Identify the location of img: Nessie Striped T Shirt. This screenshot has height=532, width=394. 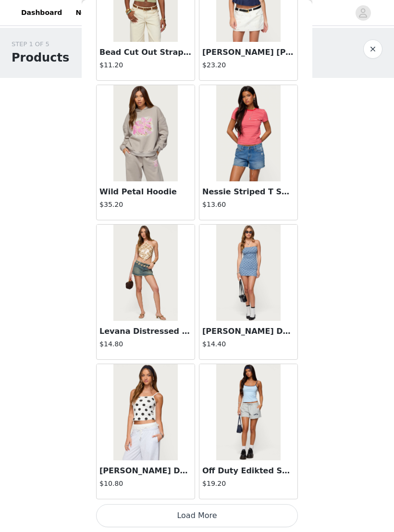
(248, 133).